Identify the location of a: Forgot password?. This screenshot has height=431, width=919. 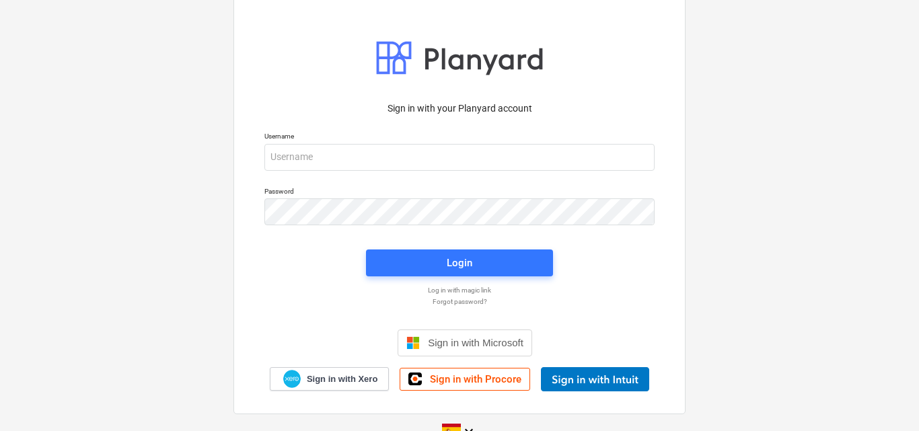
(460, 301).